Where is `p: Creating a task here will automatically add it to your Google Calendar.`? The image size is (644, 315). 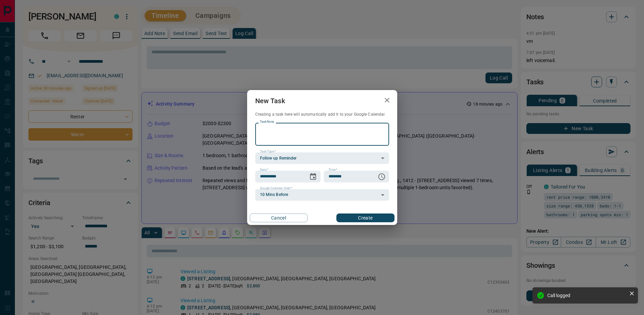
p: Creating a task here will automatically add it to your Google Calendar. is located at coordinates (322, 115).